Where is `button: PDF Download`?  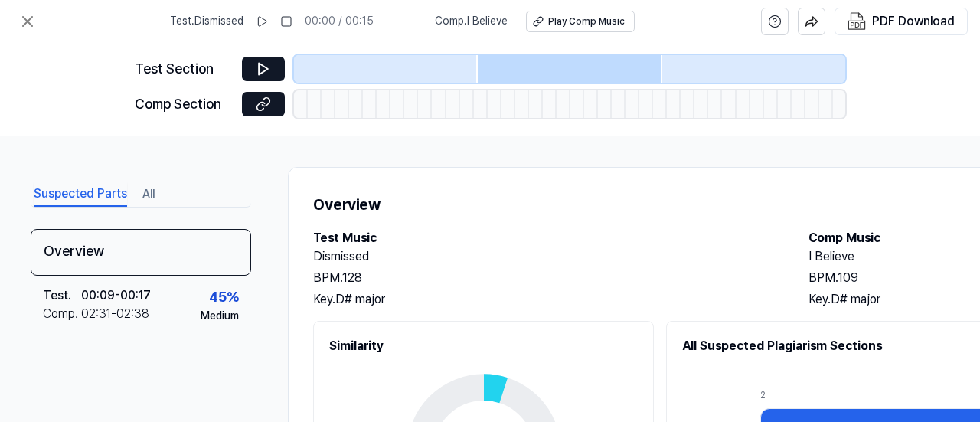 button: PDF Download is located at coordinates (900, 21).